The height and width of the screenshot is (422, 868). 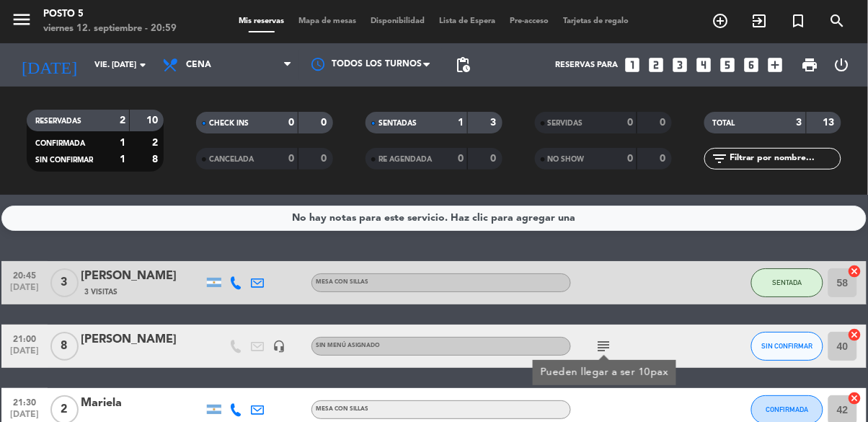 What do you see at coordinates (64, 283) in the screenshot?
I see `span: 3` at bounding box center [64, 283].